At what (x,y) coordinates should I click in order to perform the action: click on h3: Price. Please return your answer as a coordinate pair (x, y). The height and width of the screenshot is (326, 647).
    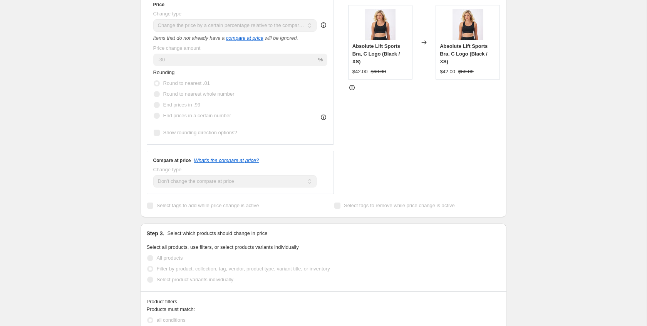
    Looking at the image, I should click on (159, 5).